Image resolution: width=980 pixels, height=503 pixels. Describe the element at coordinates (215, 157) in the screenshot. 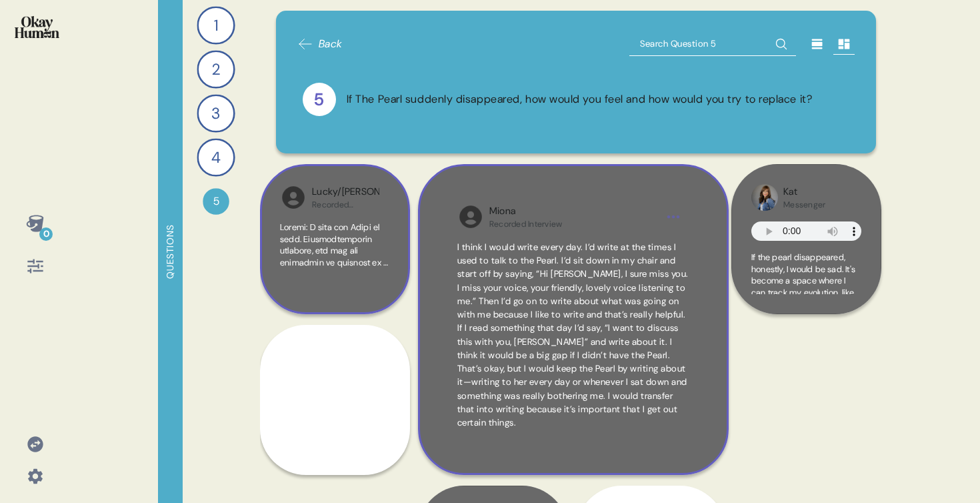

I see `div: 4` at that location.